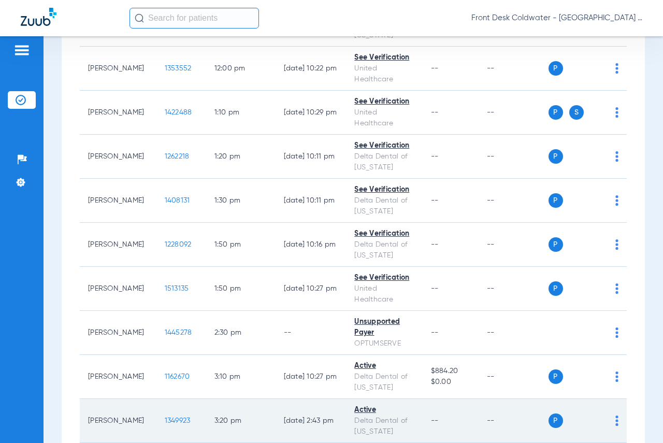 The width and height of the screenshot is (663, 443). I want to click on img: hamburger-icon, so click(22, 50).